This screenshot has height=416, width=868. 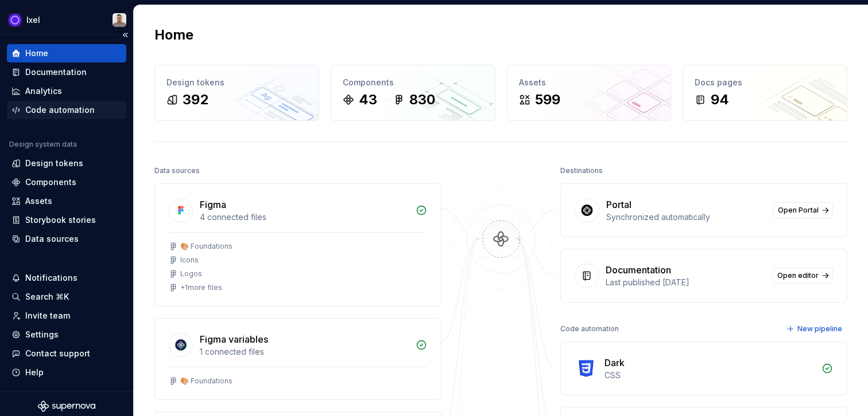 I want to click on div: Docs pages, so click(x=765, y=82).